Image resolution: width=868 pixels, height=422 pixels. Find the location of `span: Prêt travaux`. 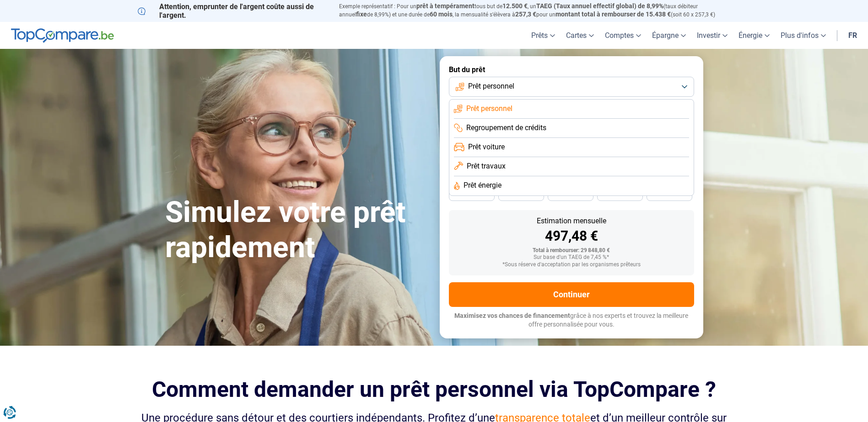

span: Prêt travaux is located at coordinates (486, 166).